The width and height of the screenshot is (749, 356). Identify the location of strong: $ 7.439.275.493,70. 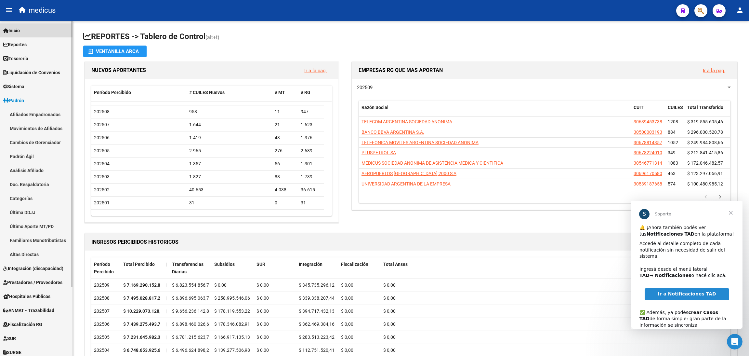
(143, 324).